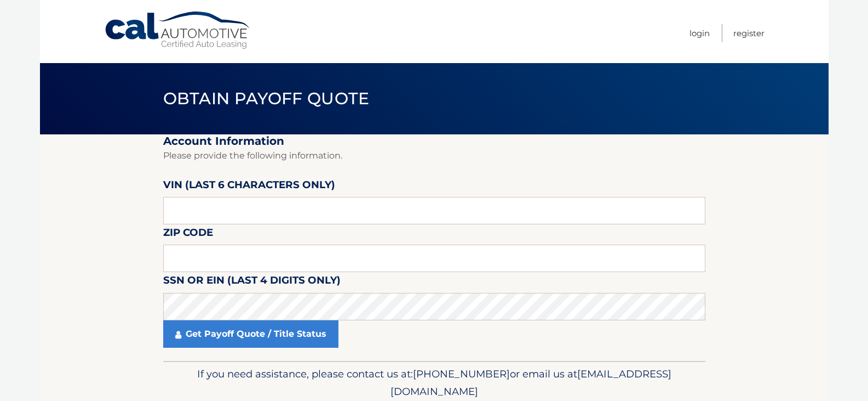 Image resolution: width=868 pixels, height=401 pixels. What do you see at coordinates (178, 30) in the screenshot?
I see `a: Cal Automotive` at bounding box center [178, 30].